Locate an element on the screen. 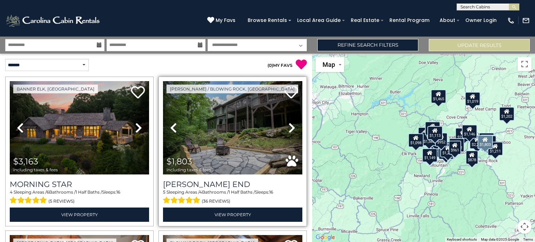 The image size is (535, 242). a: My Favs is located at coordinates (222, 21).